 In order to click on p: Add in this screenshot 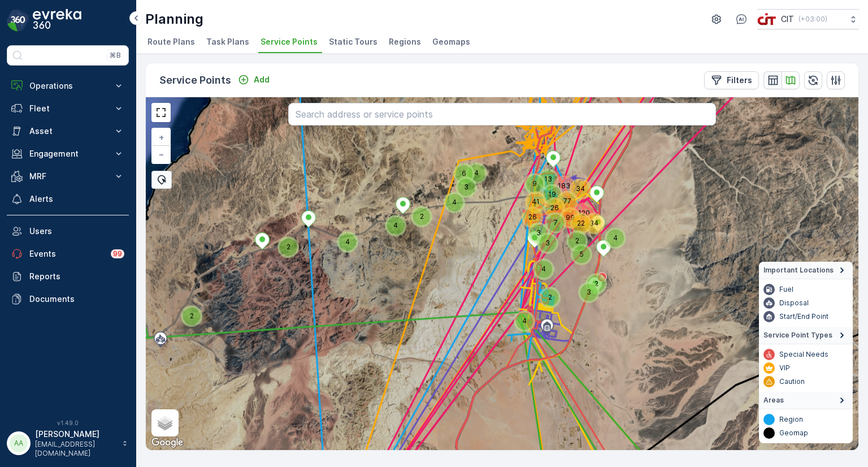, I will do `click(262, 80)`.